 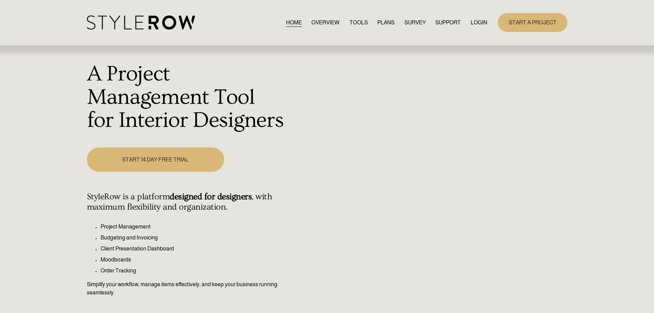 I want to click on a: folder dropdown, so click(x=448, y=22).